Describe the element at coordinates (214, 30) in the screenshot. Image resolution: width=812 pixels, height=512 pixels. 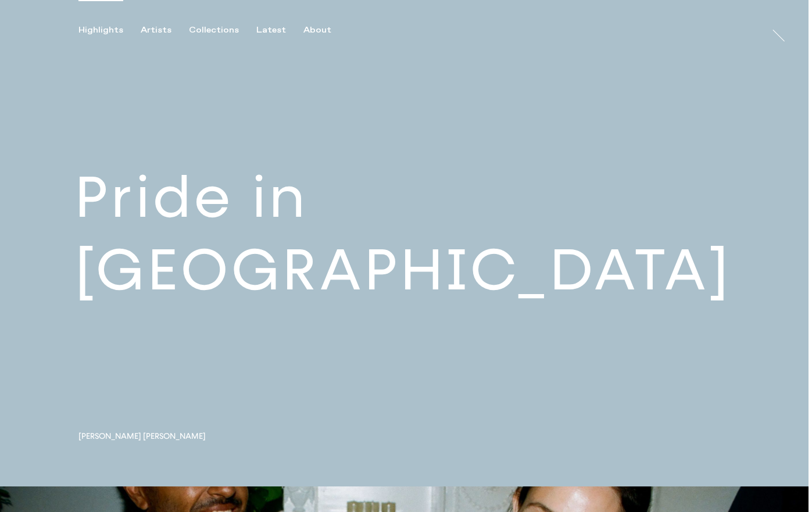
I see `div: Collections` at that location.